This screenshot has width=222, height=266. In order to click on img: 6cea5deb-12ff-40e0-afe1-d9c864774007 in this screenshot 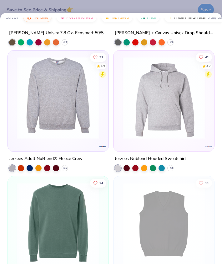, I will do `click(58, 98)`.